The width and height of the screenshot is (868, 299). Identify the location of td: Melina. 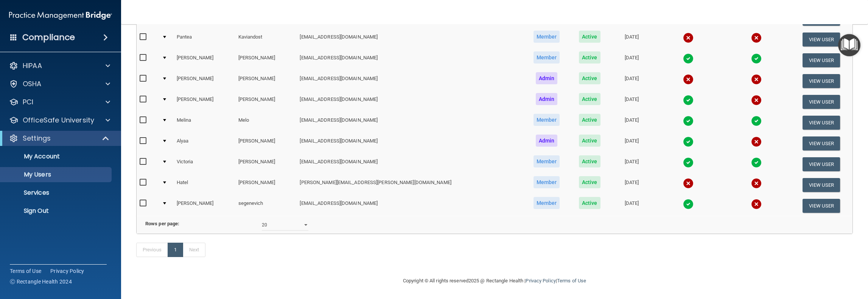
(204, 123).